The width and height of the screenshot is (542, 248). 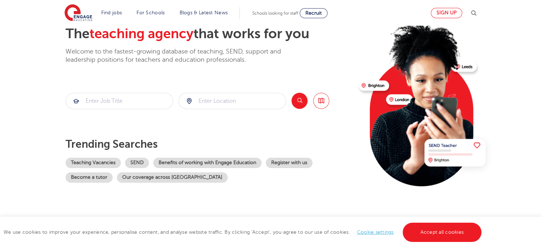 I want to click on a: Recruit, so click(x=314, y=13).